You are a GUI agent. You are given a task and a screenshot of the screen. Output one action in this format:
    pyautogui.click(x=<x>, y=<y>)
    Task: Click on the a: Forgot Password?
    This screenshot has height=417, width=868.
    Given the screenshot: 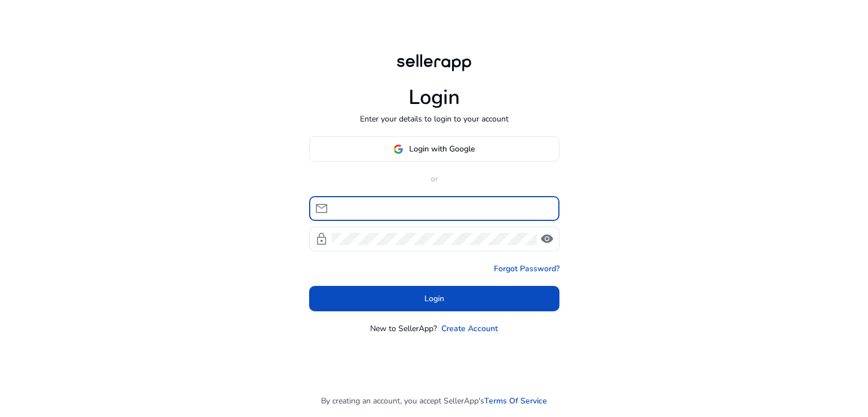 What is the action you would take?
    pyautogui.click(x=527, y=268)
    